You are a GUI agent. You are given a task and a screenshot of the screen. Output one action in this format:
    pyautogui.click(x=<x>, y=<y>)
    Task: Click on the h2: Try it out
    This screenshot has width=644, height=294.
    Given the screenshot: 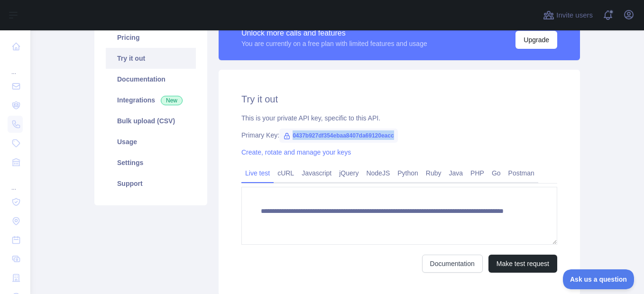 What is the action you would take?
    pyautogui.click(x=399, y=99)
    